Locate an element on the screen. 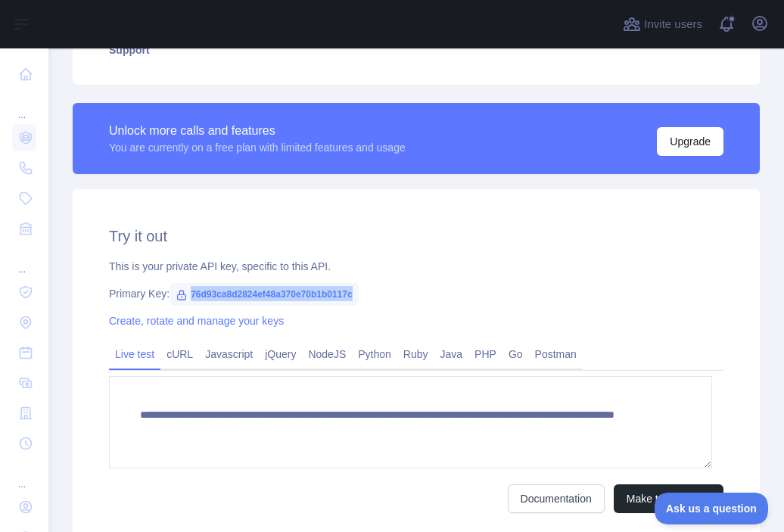 The height and width of the screenshot is (532, 784). span: 76d93ca8d2824ef48a370e70b1b0117c is located at coordinates (264, 294).